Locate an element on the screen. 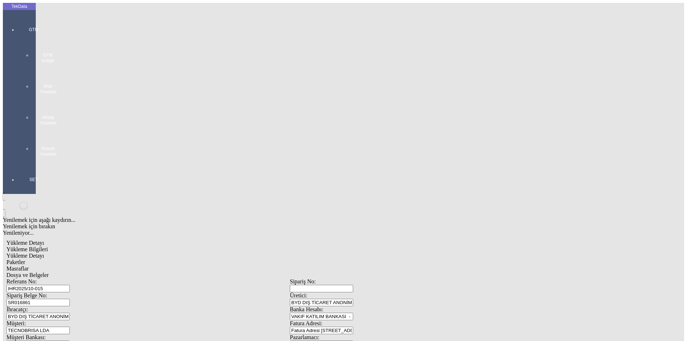 The width and height of the screenshot is (687, 341). span: Hesap Yönetimi is located at coordinates (48, 120).